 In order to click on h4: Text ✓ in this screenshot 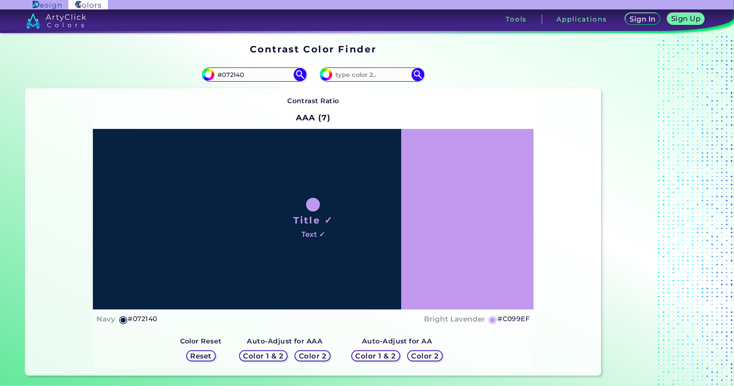, I will do `click(313, 234)`.